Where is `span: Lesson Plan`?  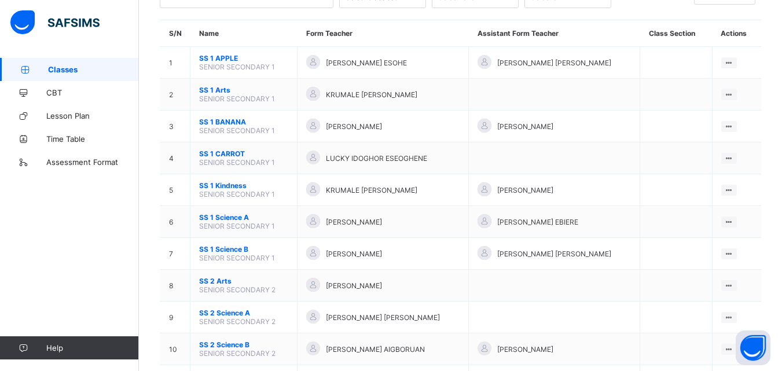 span: Lesson Plan is located at coordinates (93, 116).